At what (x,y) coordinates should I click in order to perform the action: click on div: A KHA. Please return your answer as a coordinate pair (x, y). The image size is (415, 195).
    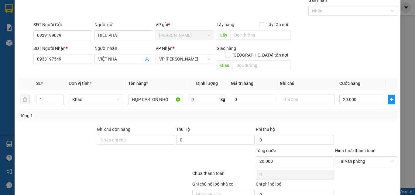
    Looking at the image, I should click on (82, 23).